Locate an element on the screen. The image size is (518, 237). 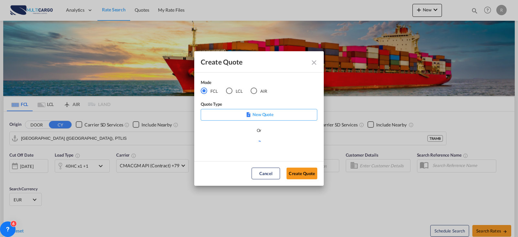
md-radio-button: LCL is located at coordinates (235, 91).